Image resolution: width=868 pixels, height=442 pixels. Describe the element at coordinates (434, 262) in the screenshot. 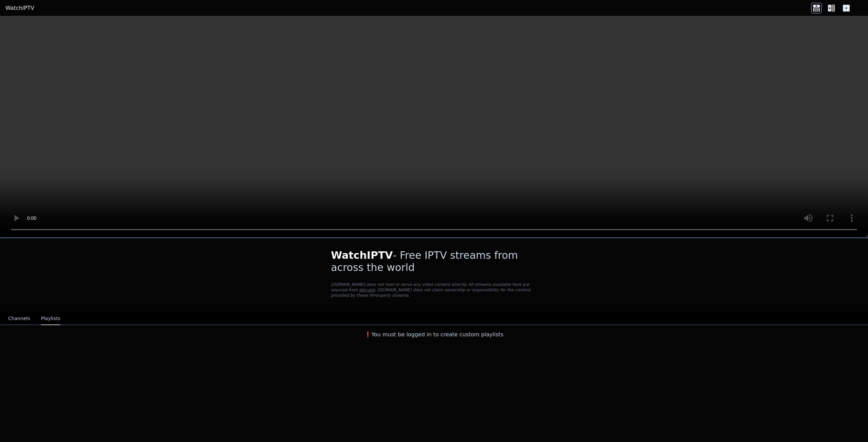

I see `h1: - Free IPTV streams from across the world` at that location.